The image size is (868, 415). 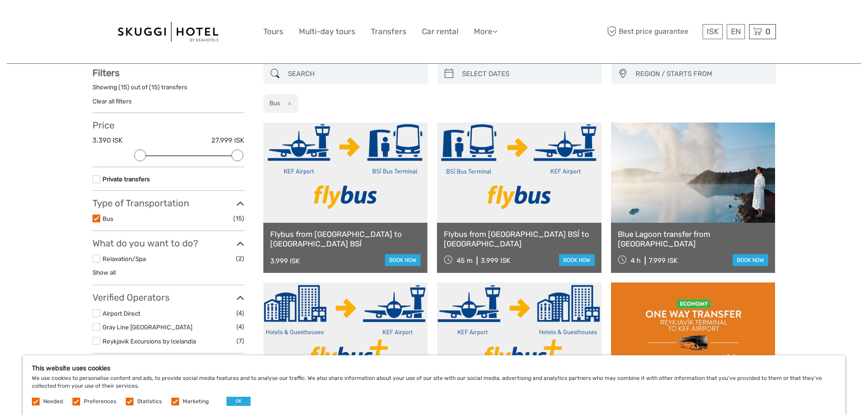 I want to click on img: 99-664e38a9-d6be-41bb-8ec6-841708cbc997_logo_big.jpg, so click(x=168, y=31).